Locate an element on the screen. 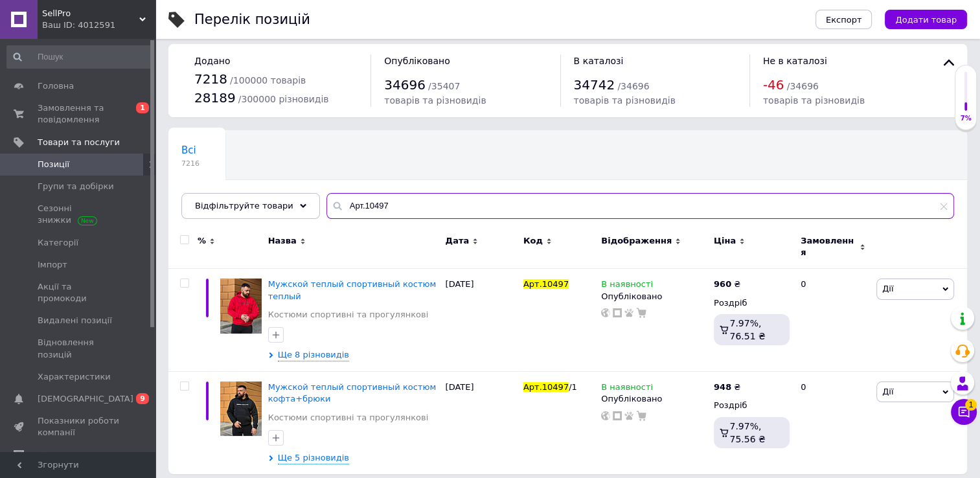 This screenshot has width=980, height=478. span: Сезонні знижки is located at coordinates (78, 215).